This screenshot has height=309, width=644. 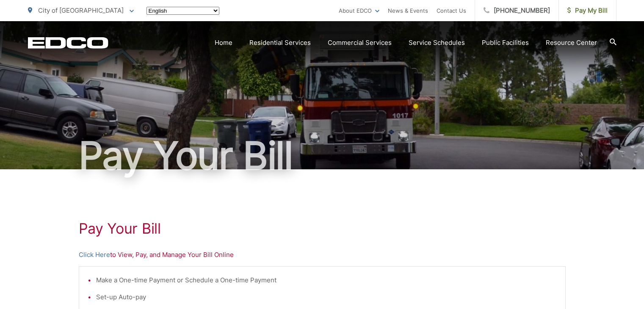 I want to click on li: Make a One-time Payment or Schedule a One-time Payment, so click(x=326, y=280).